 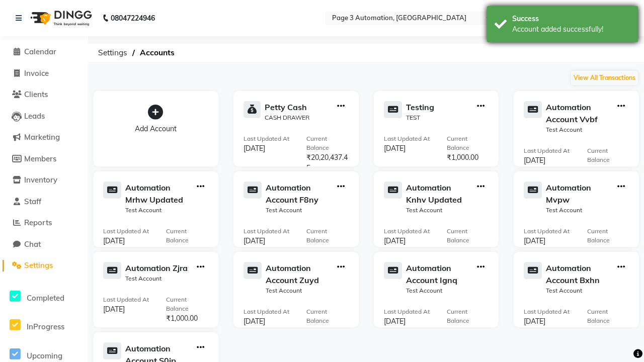 What do you see at coordinates (579, 274) in the screenshot?
I see `div: Automation Account Bxhn` at bounding box center [579, 274].